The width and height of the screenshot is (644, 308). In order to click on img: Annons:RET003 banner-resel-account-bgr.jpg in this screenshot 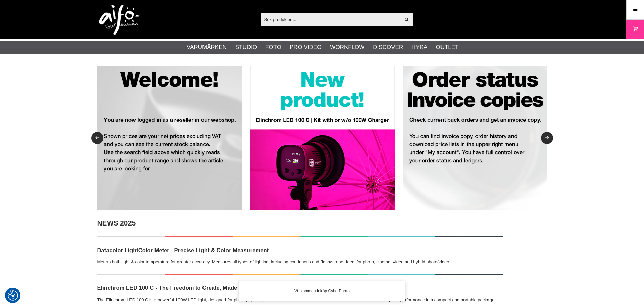, I will do `click(475, 138)`.